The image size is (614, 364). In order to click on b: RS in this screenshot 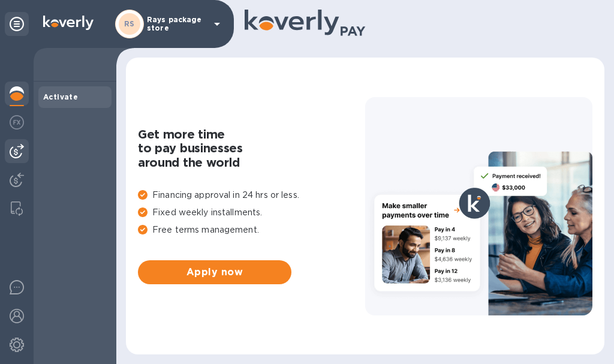, I will do `click(129, 23)`.